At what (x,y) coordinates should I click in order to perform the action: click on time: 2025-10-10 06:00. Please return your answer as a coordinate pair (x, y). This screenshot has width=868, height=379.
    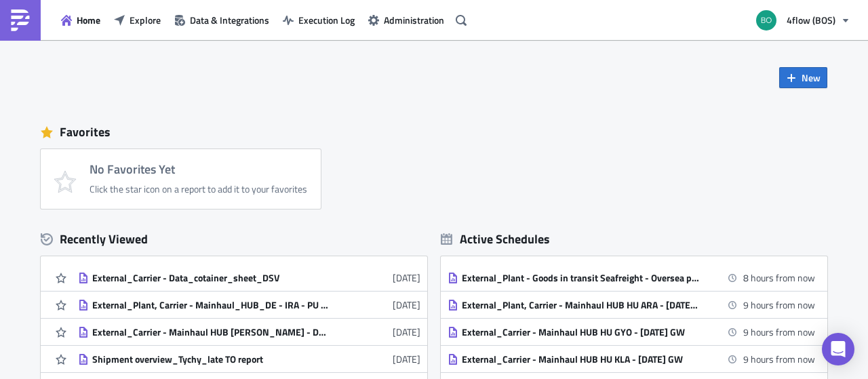
    Looking at the image, I should click on (779, 277).